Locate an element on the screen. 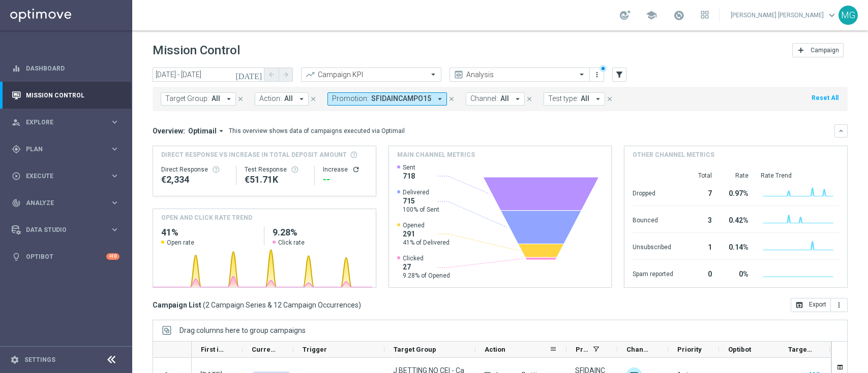 The width and height of the screenshot is (868, 373). div: Dropped is located at coordinates (653, 193).